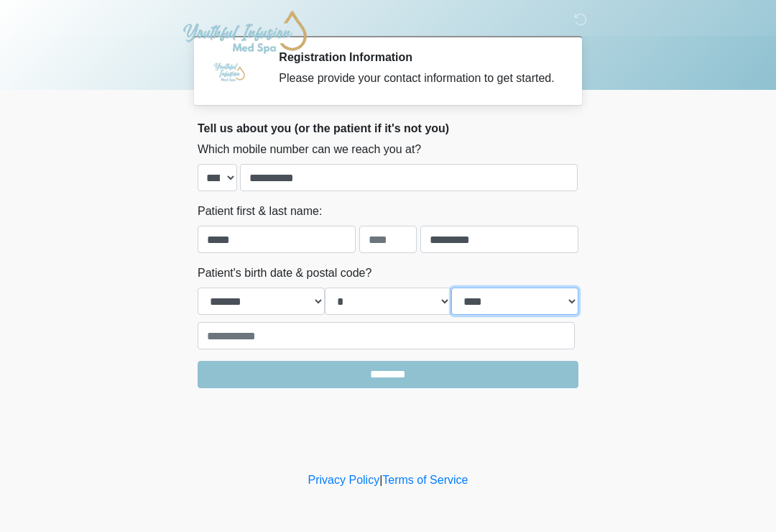 This screenshot has width=776, height=532. I want to click on a: Terms of Service, so click(424, 480).